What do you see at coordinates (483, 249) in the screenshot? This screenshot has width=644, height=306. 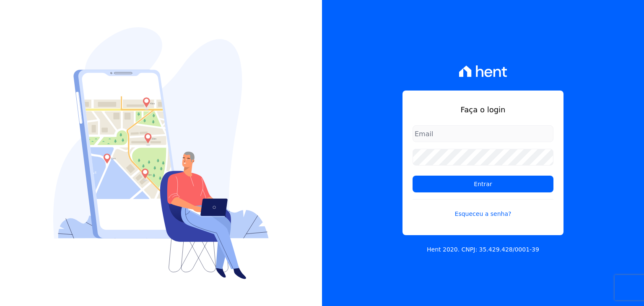 I see `p: Hent 2020. CNPJ: 35.429.428/0001-39` at bounding box center [483, 249].